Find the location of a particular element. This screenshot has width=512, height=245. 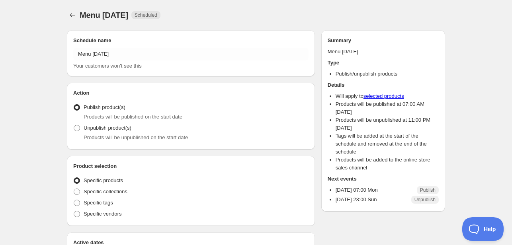

h2: Action is located at coordinates (191, 93).